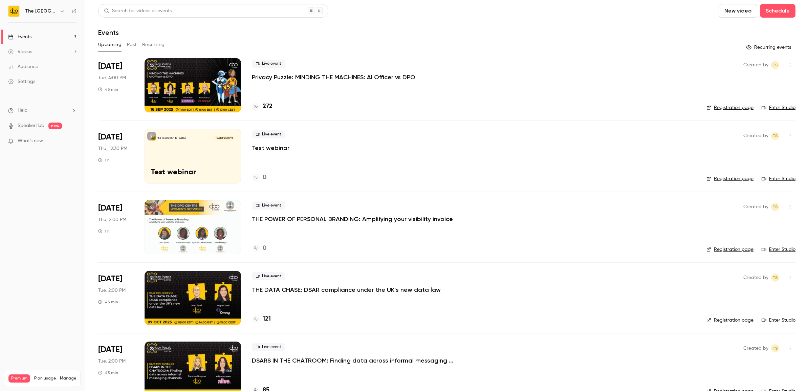  I want to click on div: Search for videos or events, so click(138, 11).